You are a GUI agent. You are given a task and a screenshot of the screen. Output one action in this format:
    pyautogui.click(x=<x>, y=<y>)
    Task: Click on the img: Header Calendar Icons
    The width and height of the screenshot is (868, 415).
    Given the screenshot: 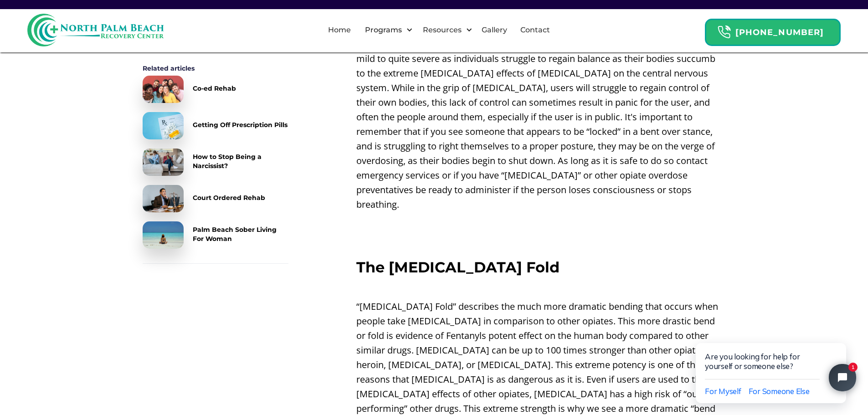 What is the action you would take?
    pyautogui.click(x=724, y=32)
    